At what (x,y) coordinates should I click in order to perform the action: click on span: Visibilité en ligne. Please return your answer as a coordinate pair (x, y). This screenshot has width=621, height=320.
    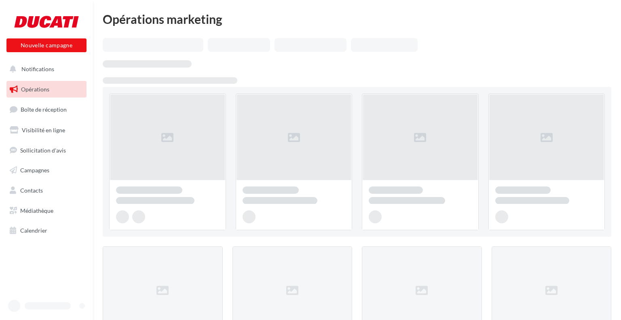
    Looking at the image, I should click on (43, 130).